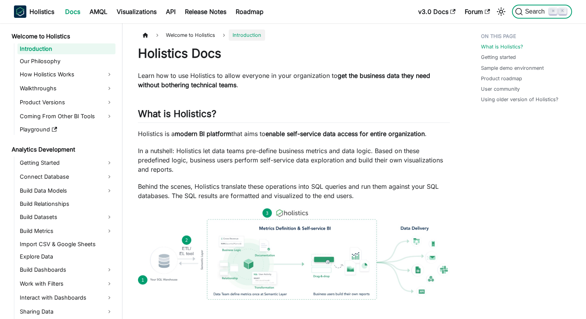  What do you see at coordinates (64, 171) in the screenshot?
I see `nav: Docs sidebar` at bounding box center [64, 171].